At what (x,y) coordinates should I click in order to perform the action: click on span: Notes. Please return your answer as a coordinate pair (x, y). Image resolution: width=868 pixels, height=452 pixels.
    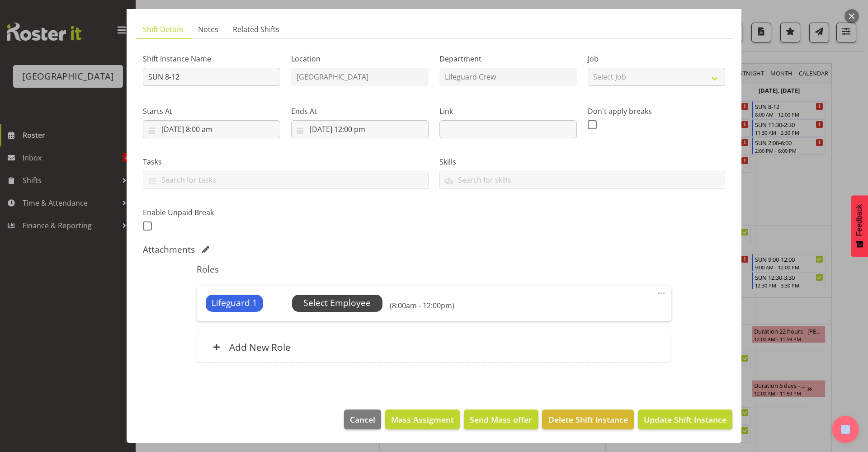
    Looking at the image, I should click on (208, 29).